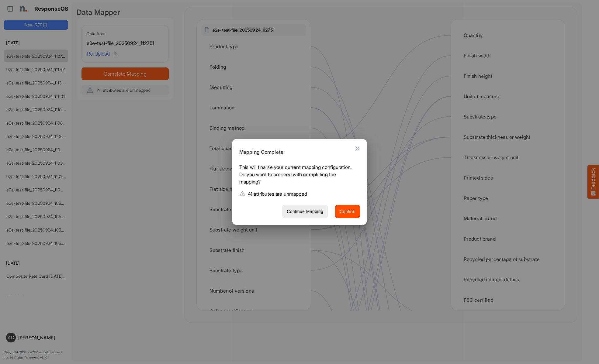  Describe the element at coordinates (297, 176) in the screenshot. I see `p: This will finalise your current mapping configuration. Do you want to proceed with completing the...` at that location.